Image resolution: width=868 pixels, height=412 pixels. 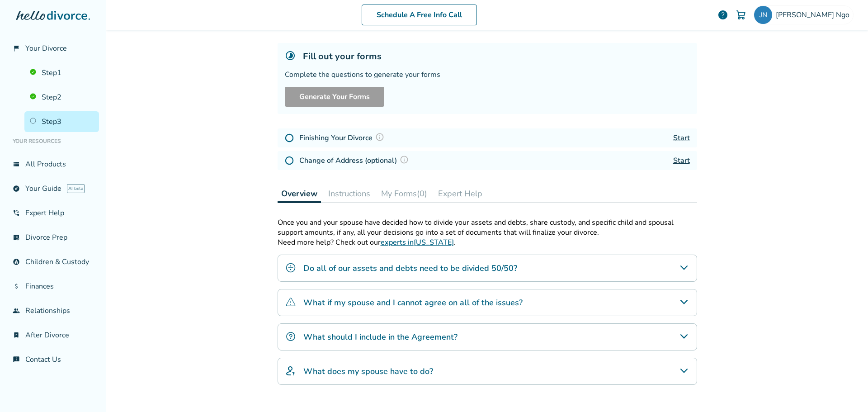 I want to click on span: help, so click(x=723, y=15).